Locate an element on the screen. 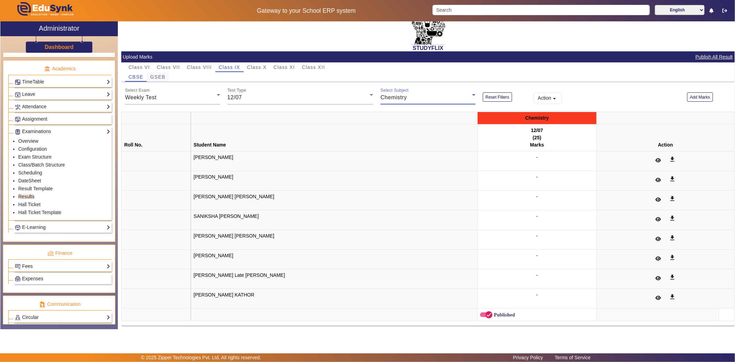 The height and width of the screenshot is (362, 735). a: Expenses is located at coordinates (62, 279).